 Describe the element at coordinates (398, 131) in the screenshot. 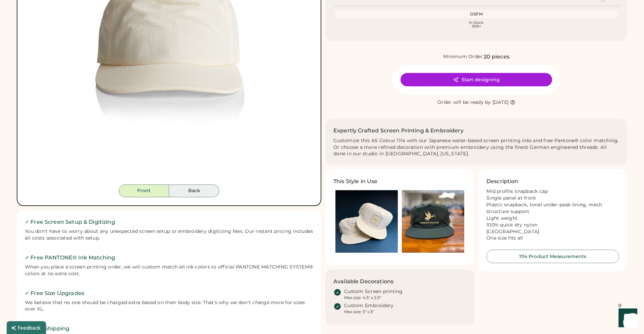

I see `h2: Expertly Crafted Screen Printing & Embroidery` at that location.